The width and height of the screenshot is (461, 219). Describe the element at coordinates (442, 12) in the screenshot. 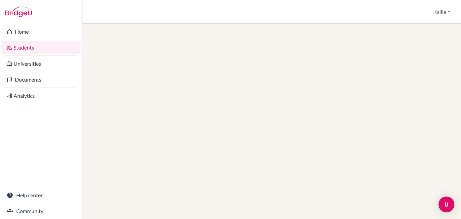

I see `button: Kaille` at that location.